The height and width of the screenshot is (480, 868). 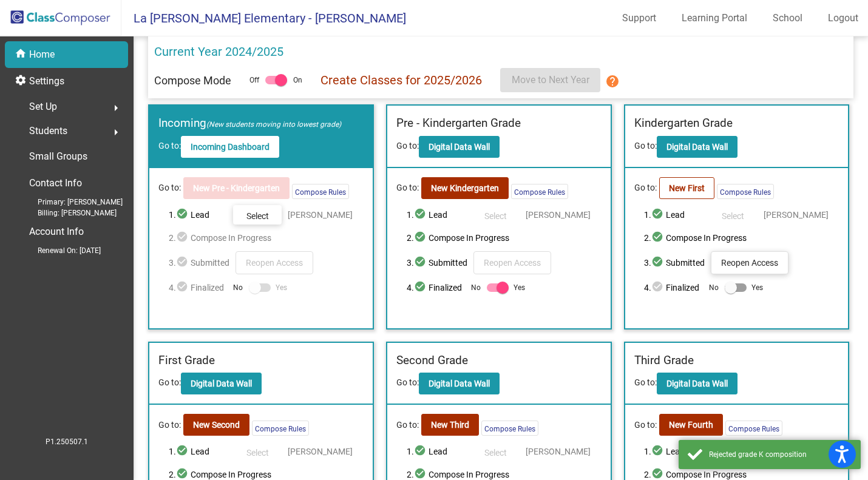 What do you see at coordinates (22, 82) in the screenshot?
I see `mat-icon: settings` at bounding box center [22, 82].